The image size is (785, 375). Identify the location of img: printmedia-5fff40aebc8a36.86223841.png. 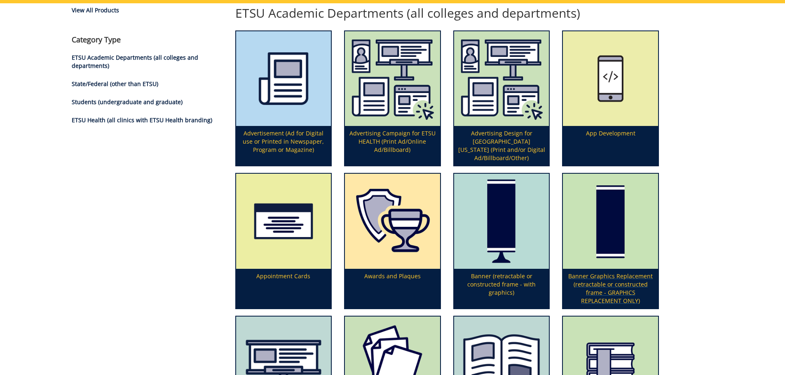
(283, 79).